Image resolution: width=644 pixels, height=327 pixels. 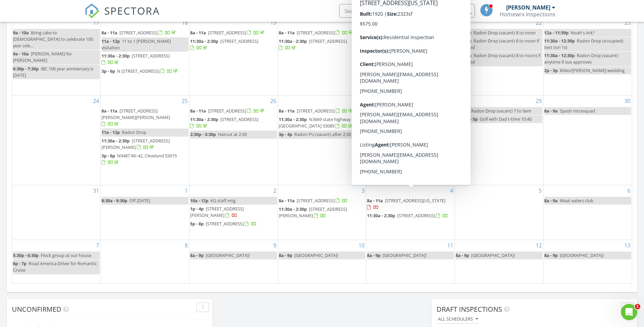 What do you see at coordinates (185, 23) in the screenshot?
I see `a: Go to August 18, 2025` at bounding box center [185, 23].